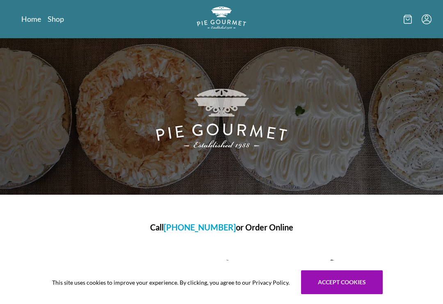 The image size is (443, 304). I want to click on h1: Call or Order Online, so click(222, 227).